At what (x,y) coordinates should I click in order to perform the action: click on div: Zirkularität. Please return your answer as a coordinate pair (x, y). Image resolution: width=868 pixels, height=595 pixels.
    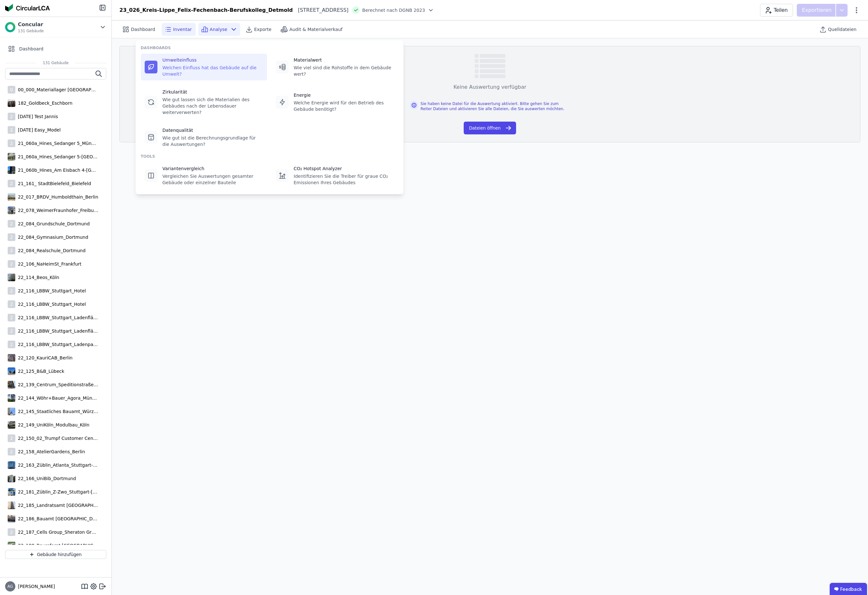
    Looking at the image, I should click on (213, 92).